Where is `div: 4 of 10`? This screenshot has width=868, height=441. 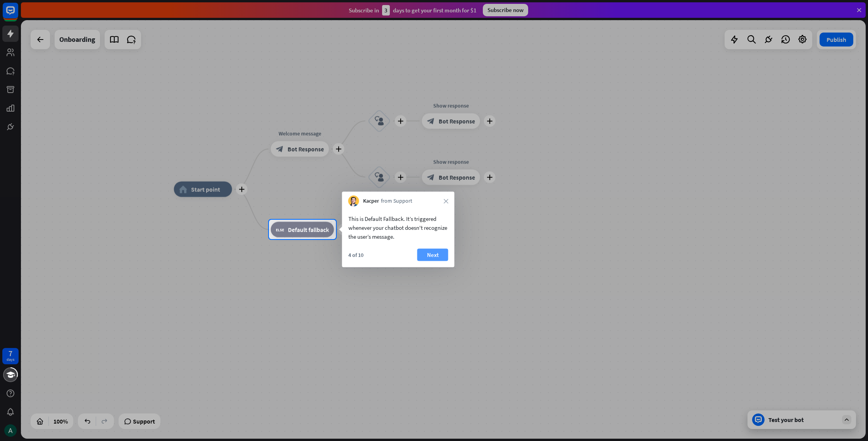 div: 4 of 10 is located at coordinates (356, 255).